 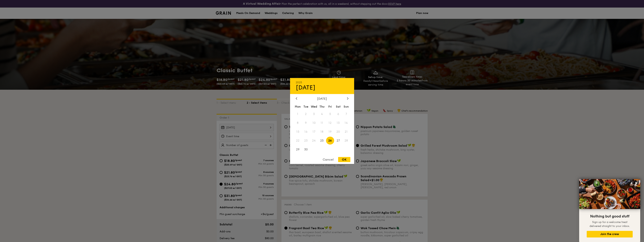 What do you see at coordinates (322, 82) in the screenshot?
I see `div: 2025` at bounding box center [322, 82].